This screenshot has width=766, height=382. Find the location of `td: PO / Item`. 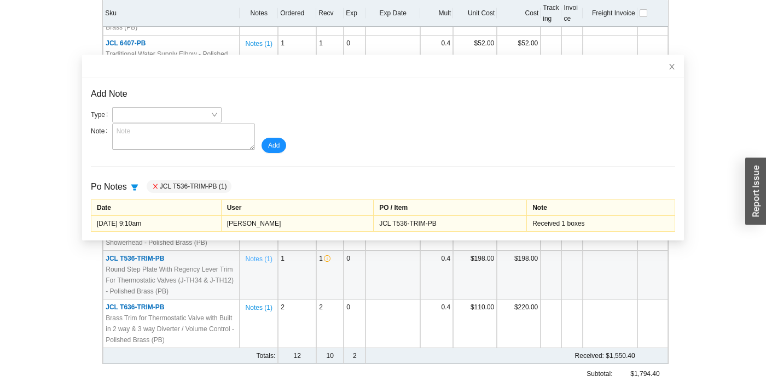

td: PO / Item is located at coordinates (450, 207).